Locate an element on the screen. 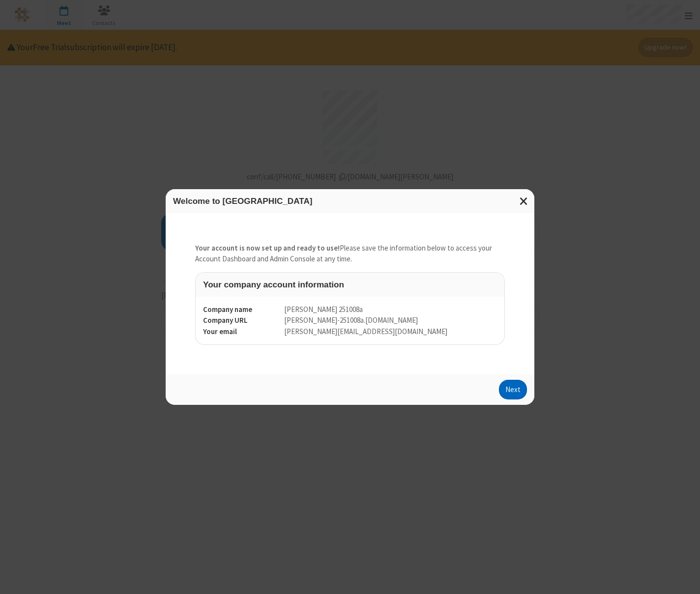  button: Next is located at coordinates (513, 390).